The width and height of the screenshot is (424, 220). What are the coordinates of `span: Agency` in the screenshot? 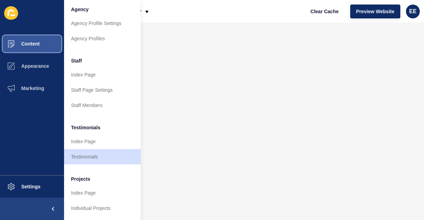 It's located at (80, 9).